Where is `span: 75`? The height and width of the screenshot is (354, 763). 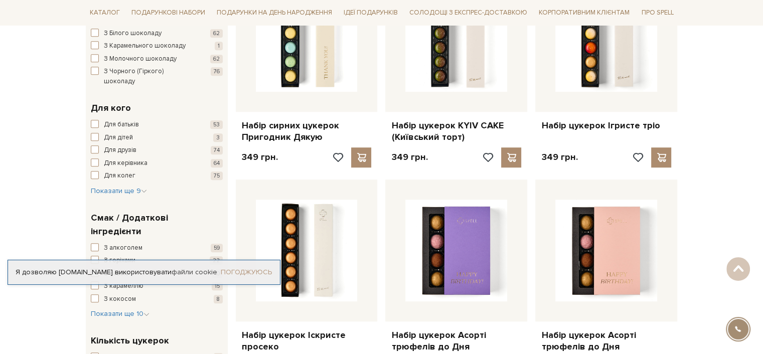 span: 75 is located at coordinates (217, 175).